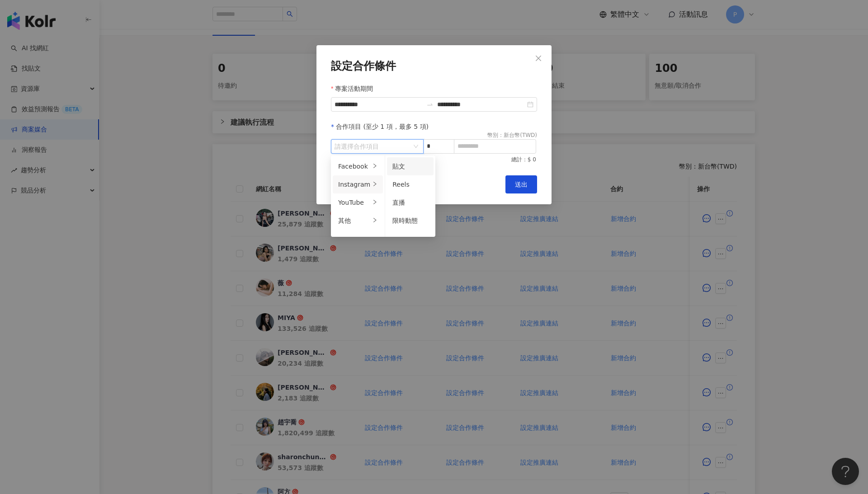 This screenshot has height=494, width=868. I want to click on span: close, so click(538, 59).